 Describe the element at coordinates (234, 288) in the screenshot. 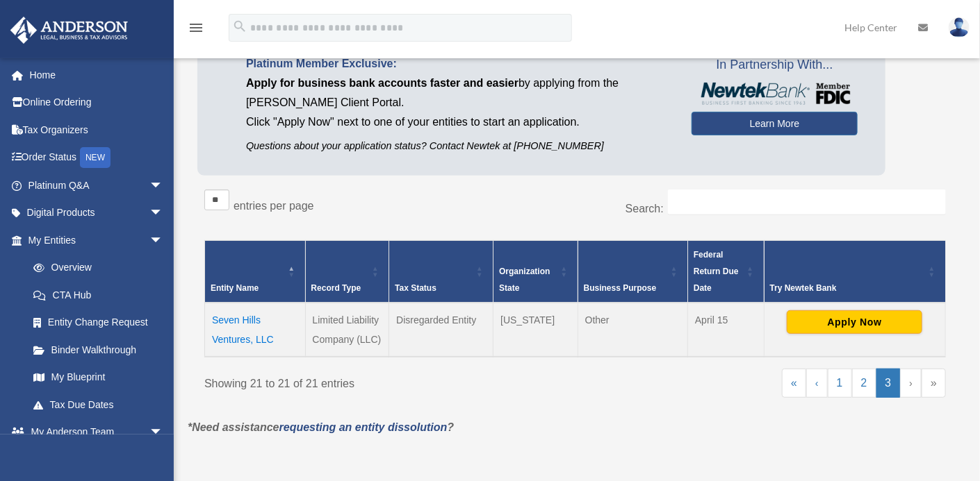

I see `span: Entity Name` at that location.